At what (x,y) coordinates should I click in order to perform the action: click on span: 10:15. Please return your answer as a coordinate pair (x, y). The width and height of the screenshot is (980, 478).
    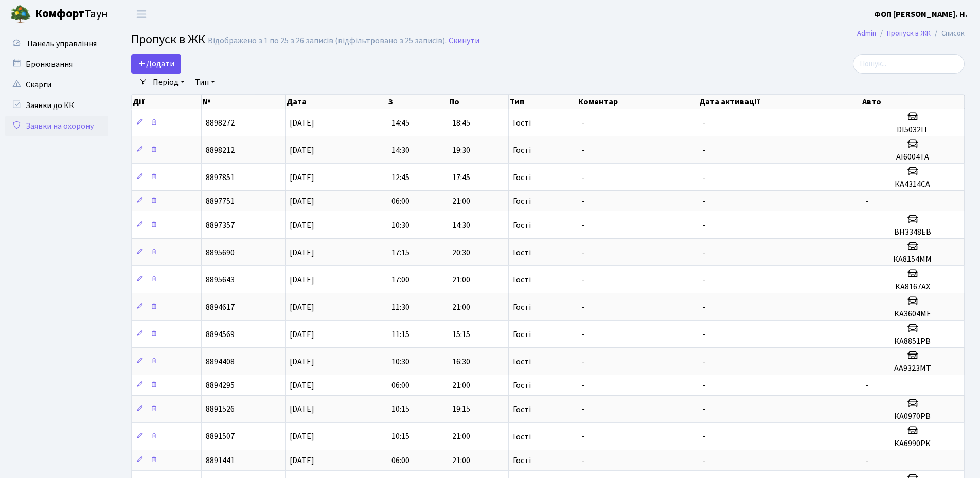
    Looking at the image, I should click on (400, 410).